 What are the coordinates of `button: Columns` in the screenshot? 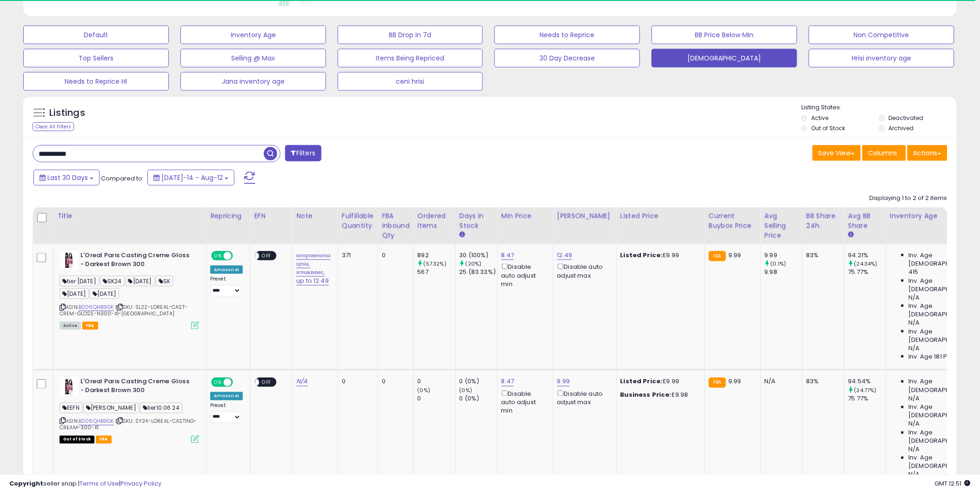 It's located at (884, 153).